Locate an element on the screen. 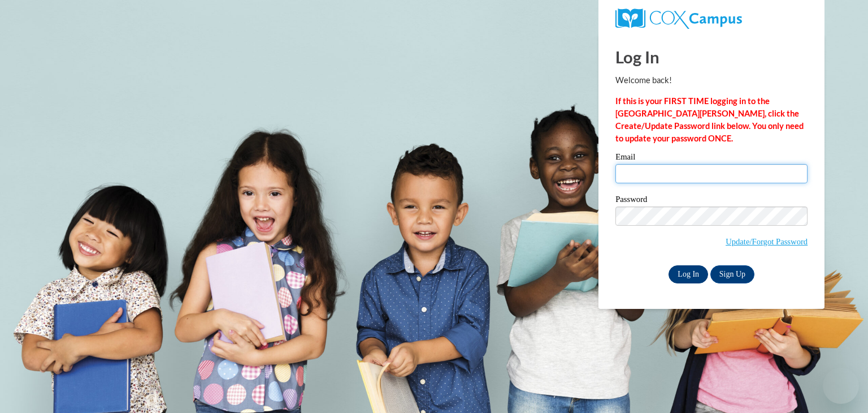  img: COX Campus is located at coordinates (679, 19).